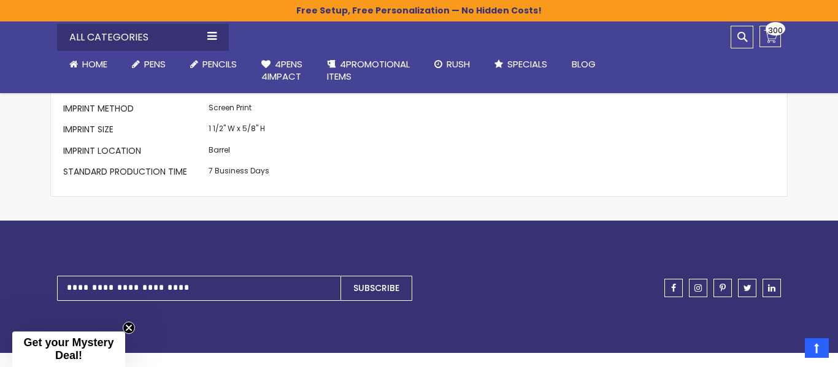 This screenshot has height=367, width=838. I want to click on th: Imprint Size, so click(134, 131).